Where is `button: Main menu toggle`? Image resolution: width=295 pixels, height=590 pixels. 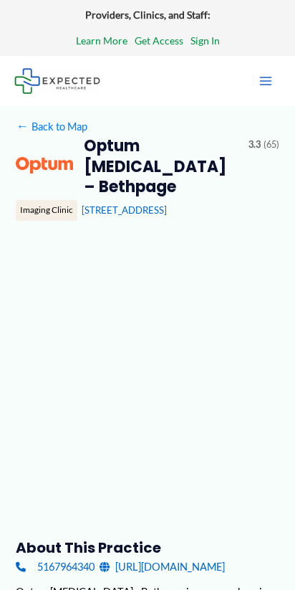
button: Main menu toggle is located at coordinates (266, 81).